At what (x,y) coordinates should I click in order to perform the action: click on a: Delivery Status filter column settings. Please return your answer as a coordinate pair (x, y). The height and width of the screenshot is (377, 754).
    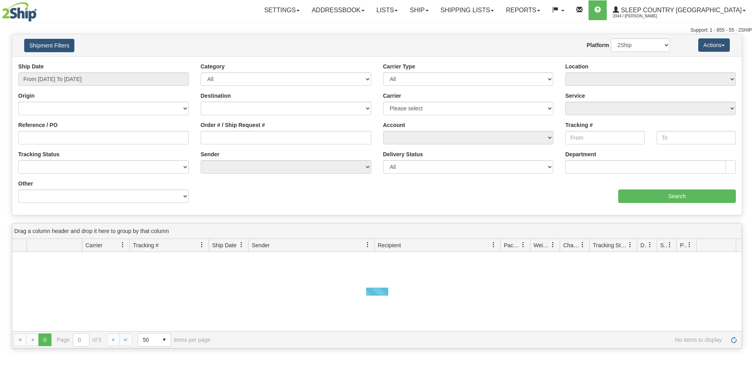
    Looking at the image, I should click on (650, 245).